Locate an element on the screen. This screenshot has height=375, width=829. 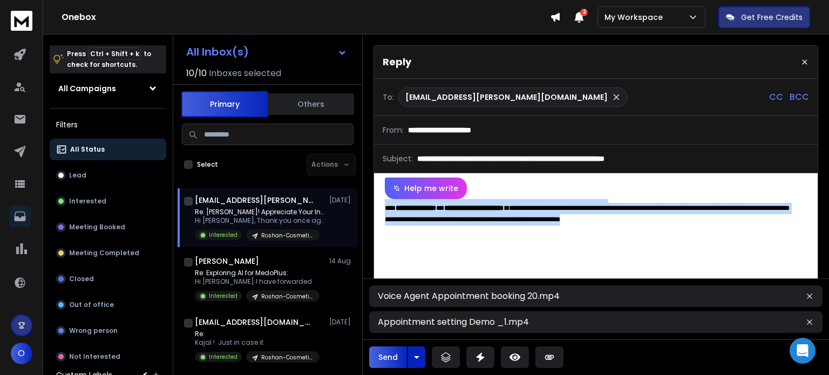
p: BCC is located at coordinates (800, 97).